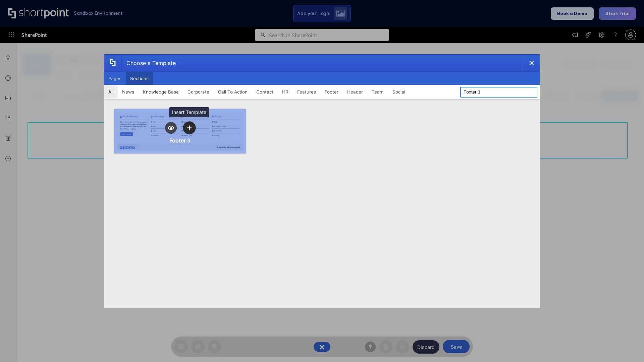 This screenshot has width=644, height=362. Describe the element at coordinates (285, 92) in the screenshot. I see `button: HR` at that location.